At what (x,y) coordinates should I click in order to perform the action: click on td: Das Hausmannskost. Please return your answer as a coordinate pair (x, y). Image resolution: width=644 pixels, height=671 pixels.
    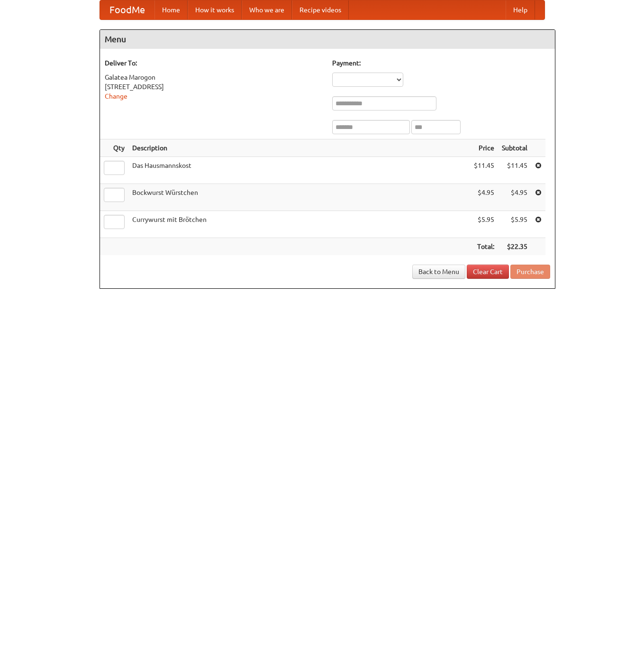
    Looking at the image, I should click on (299, 170).